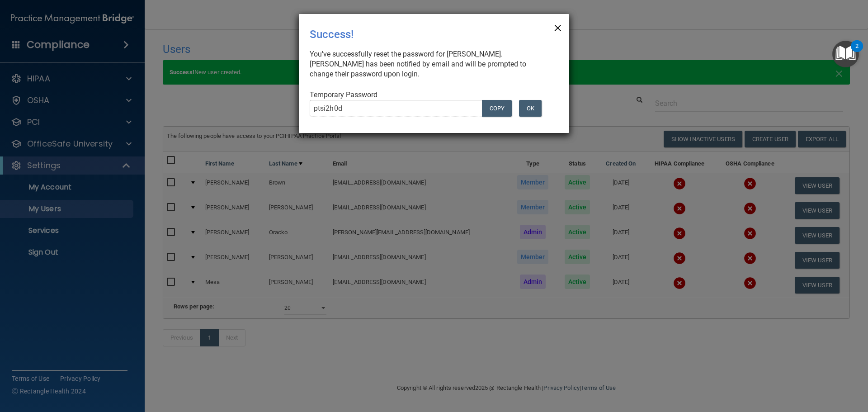  Describe the element at coordinates (343, 94) in the screenshot. I see `span: Temporary Password` at that location.